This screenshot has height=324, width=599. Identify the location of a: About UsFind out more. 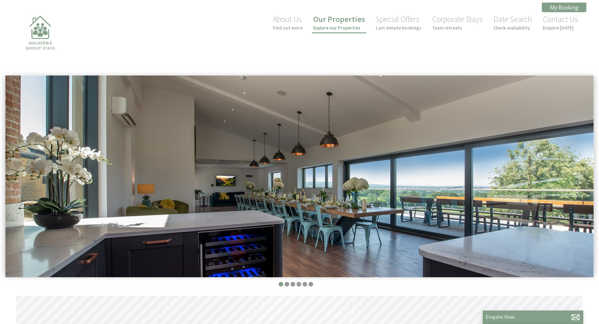
(288, 22).